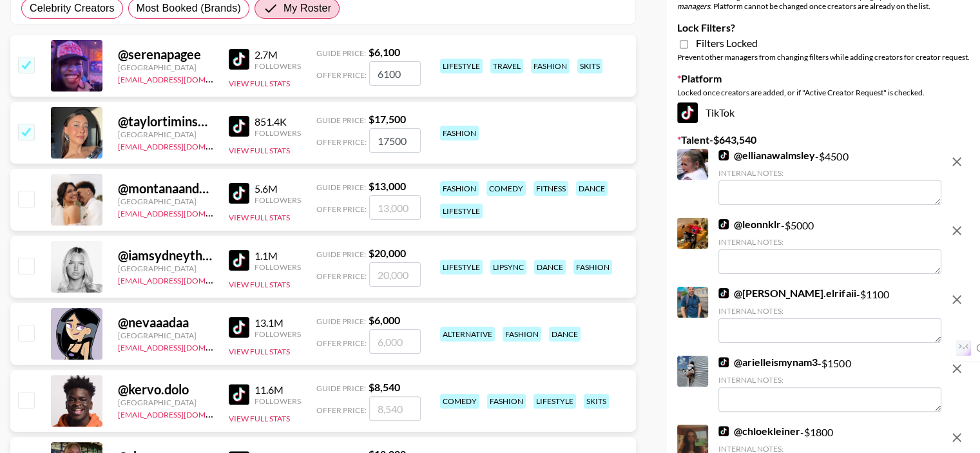 The image size is (980, 453). What do you see at coordinates (387, 119) in the screenshot?
I see `strong: $ 17,500` at bounding box center [387, 119].